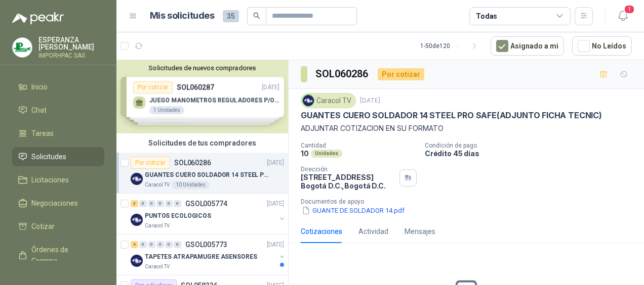  I want to click on p: GSOL005774, so click(206, 204).